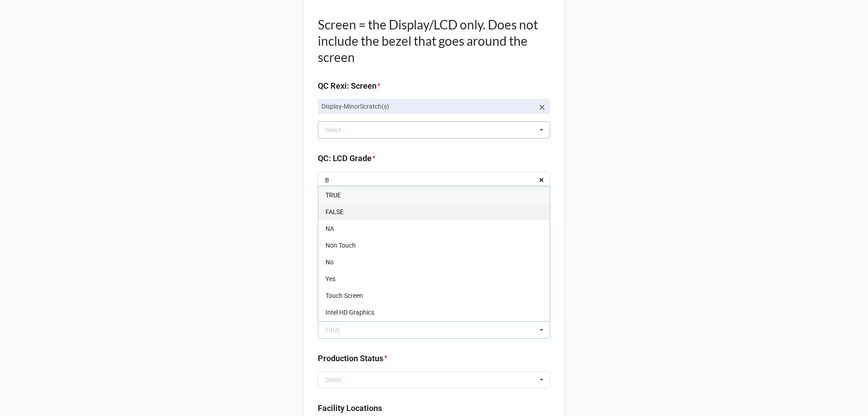 The width and height of the screenshot is (868, 416). I want to click on div: B, so click(327, 180).